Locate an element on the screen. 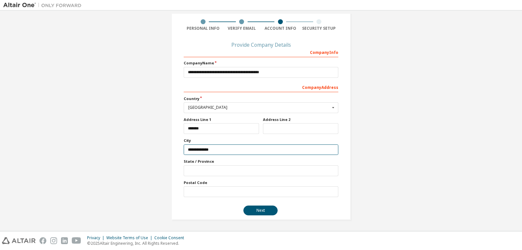 The width and height of the screenshot is (522, 250). img: instagram.svg is located at coordinates (54, 240).